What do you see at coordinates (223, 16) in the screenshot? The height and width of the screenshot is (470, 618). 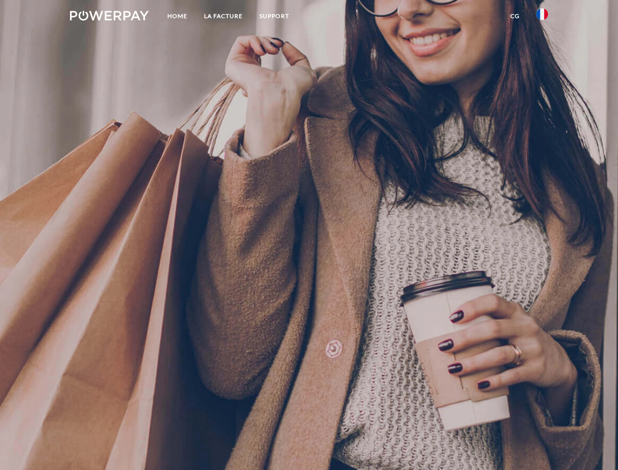 I see `a: LA FACTURE` at bounding box center [223, 16].